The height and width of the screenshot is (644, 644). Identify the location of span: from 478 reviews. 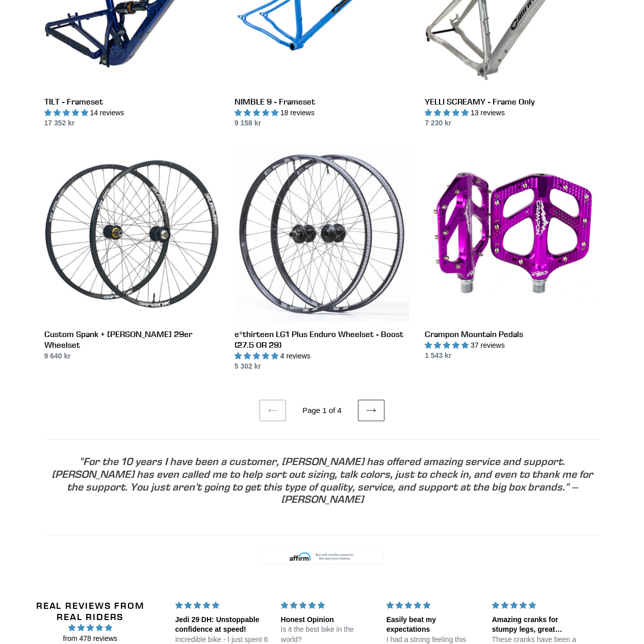
(90, 638).